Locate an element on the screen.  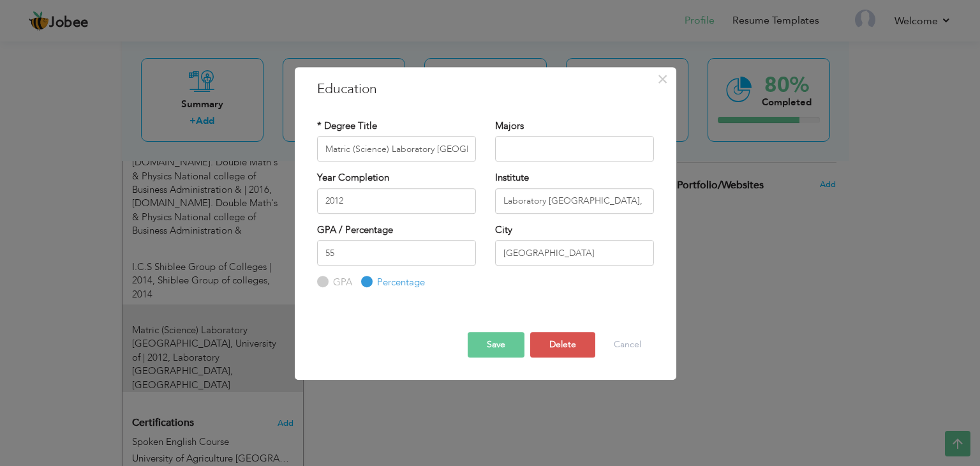
label: Majors is located at coordinates (509, 126).